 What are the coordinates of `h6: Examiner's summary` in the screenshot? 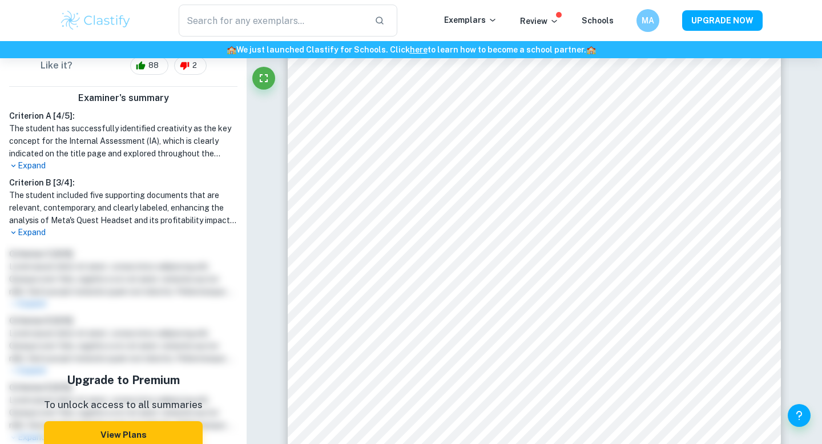 It's located at (123, 98).